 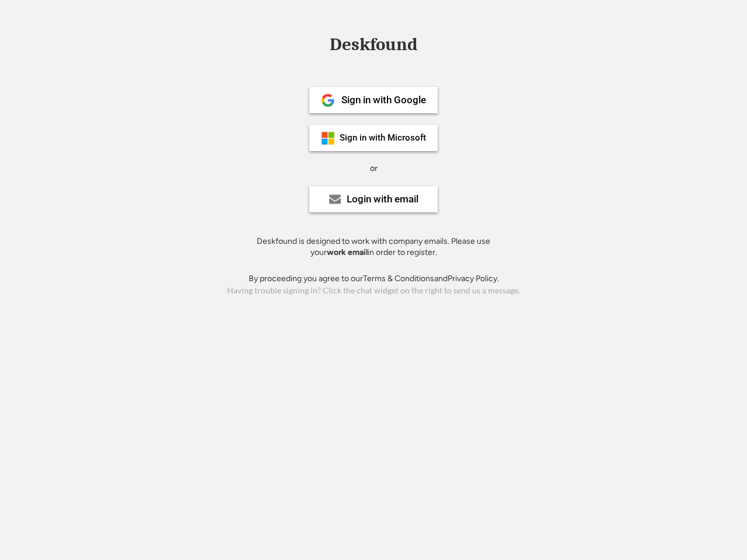 I want to click on div: Login with email, so click(x=382, y=199).